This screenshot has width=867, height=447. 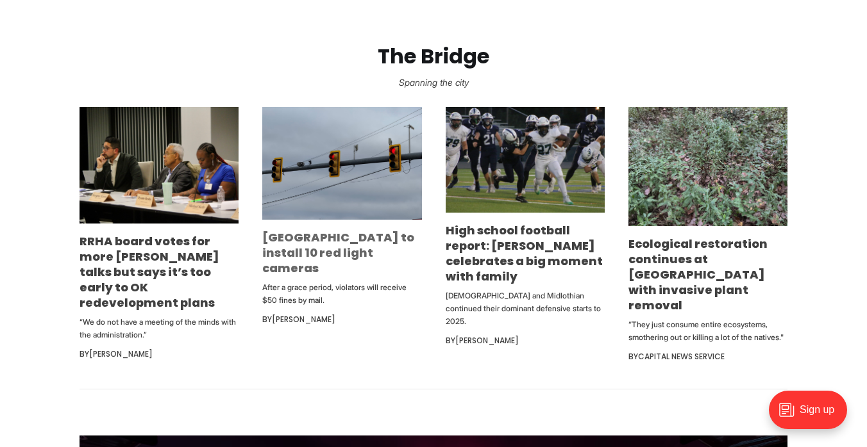 I want to click on a: Capital News Service, so click(x=681, y=356).